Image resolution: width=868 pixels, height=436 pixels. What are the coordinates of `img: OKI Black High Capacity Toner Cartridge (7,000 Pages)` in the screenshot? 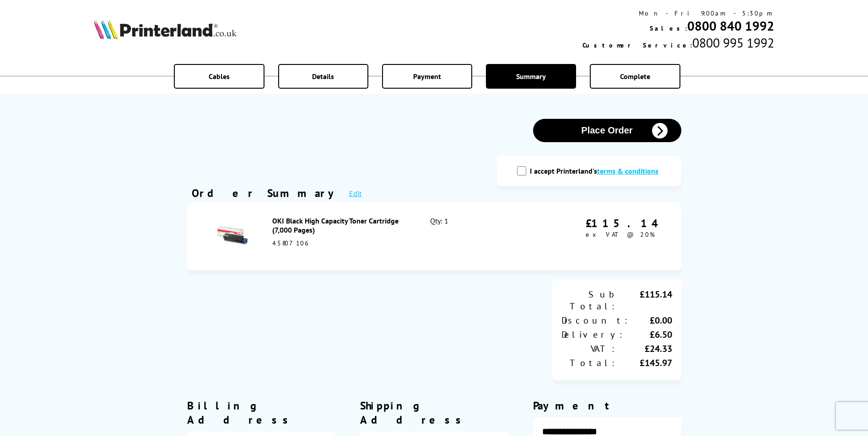 It's located at (232, 236).